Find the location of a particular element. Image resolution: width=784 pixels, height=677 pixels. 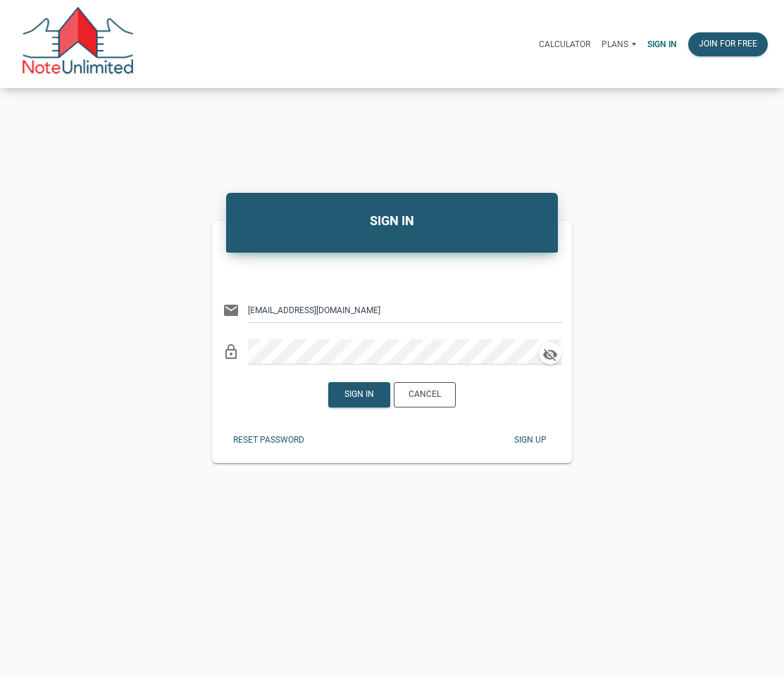

p: Calculator is located at coordinates (564, 45).